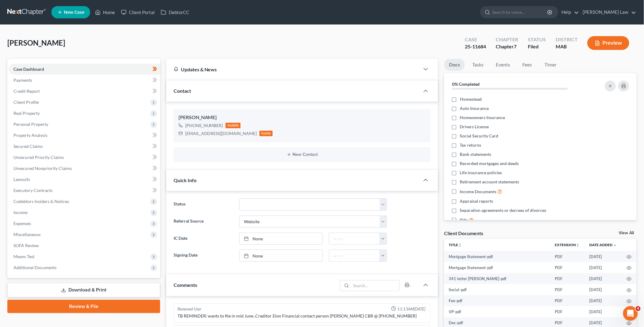 The width and height of the screenshot is (644, 327). What do you see at coordinates (464, 233) in the screenshot?
I see `div: Client Documents` at bounding box center [464, 233].